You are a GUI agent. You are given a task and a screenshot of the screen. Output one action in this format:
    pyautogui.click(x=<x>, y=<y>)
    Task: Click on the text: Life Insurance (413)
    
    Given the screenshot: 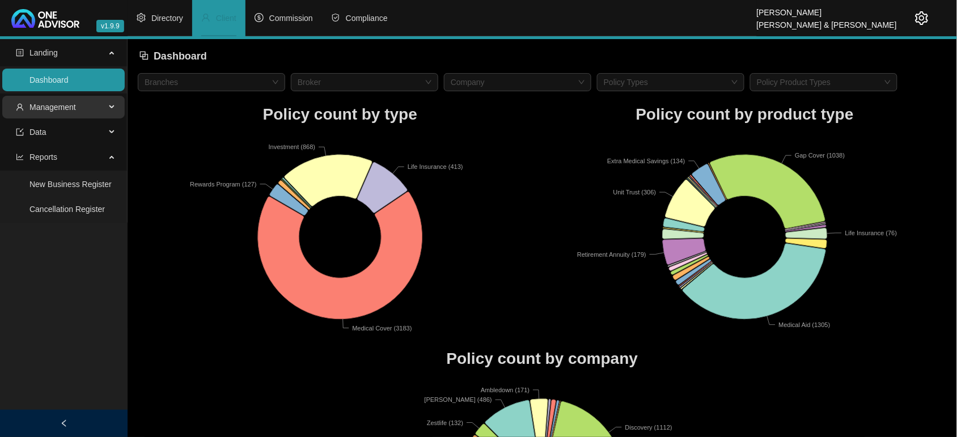 What is the action you would take?
    pyautogui.click(x=435, y=167)
    